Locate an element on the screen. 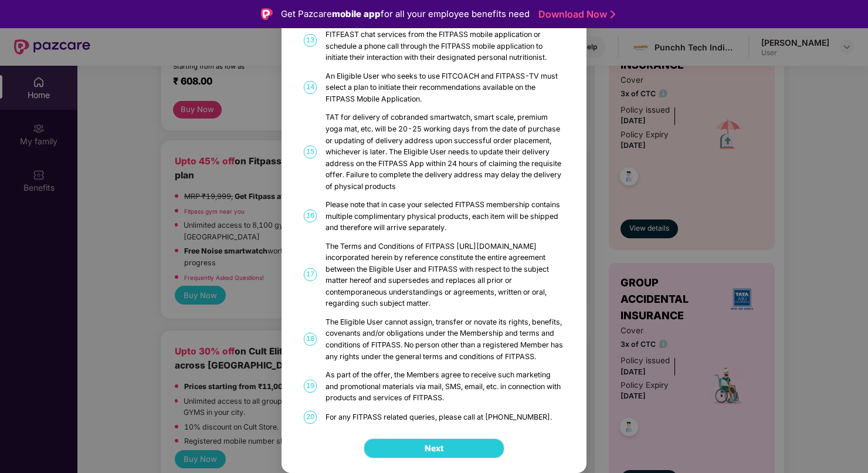 This screenshot has width=868, height=473. span: 19 is located at coordinates (310, 386).